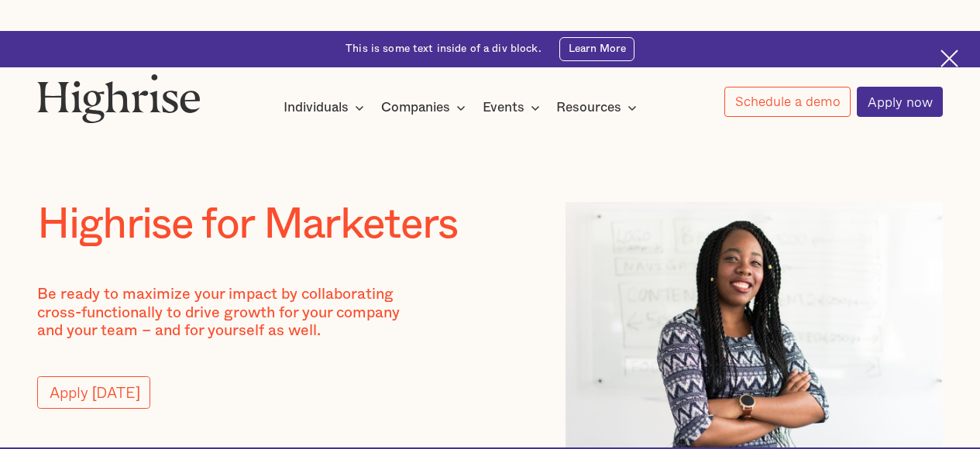  Describe the element at coordinates (443, 48) in the screenshot. I see `div: This is some text inside of a div block.` at that location.